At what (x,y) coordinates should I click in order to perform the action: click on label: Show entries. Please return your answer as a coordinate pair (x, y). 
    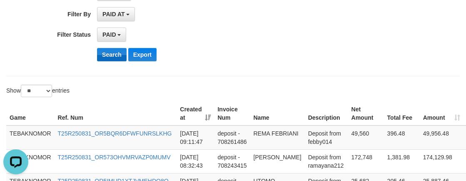
    Looking at the image, I should click on (38, 91).